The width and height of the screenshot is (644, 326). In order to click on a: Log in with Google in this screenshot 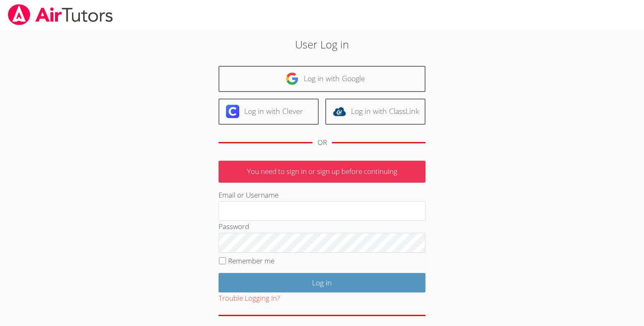, I will do `click(322, 79)`.